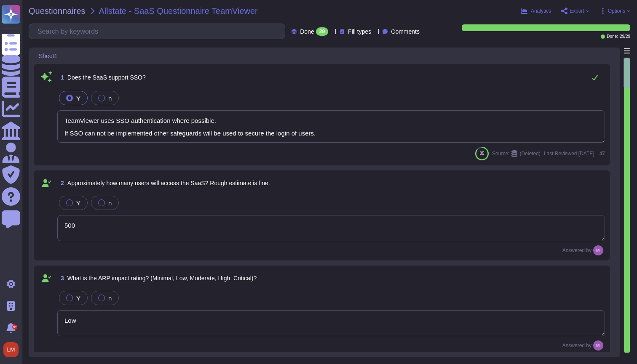 The width and height of the screenshot is (637, 364). I want to click on span: Questionnaires, so click(57, 11).